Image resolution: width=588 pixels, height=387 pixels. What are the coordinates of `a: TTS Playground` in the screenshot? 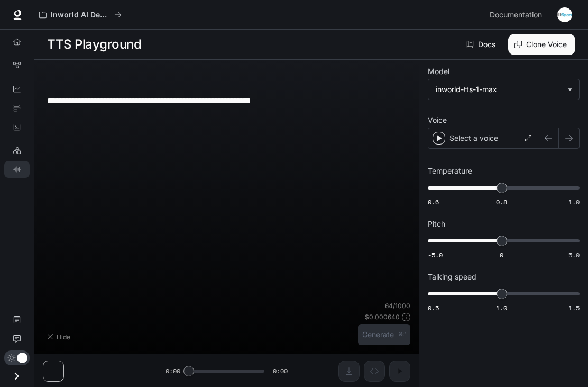 It's located at (17, 169).